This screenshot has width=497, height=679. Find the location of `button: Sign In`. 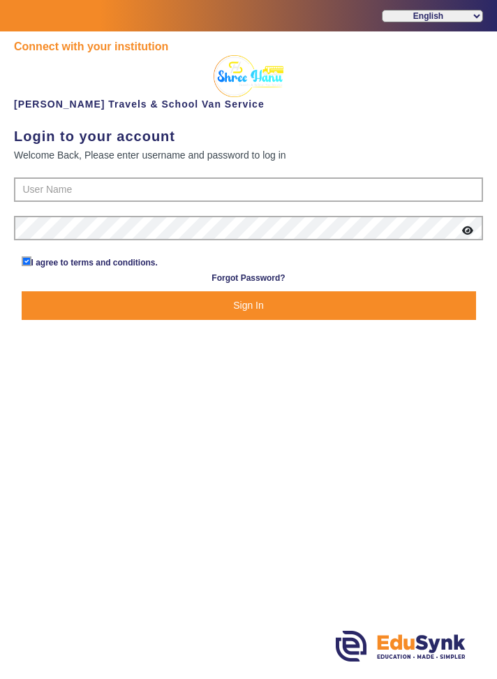

button: Sign In is located at coordinates (249, 305).